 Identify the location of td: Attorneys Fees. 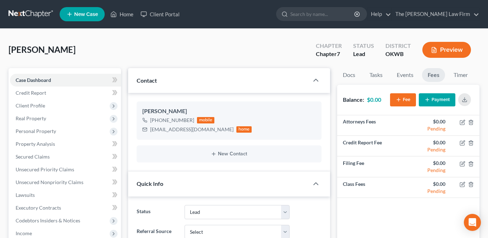
(372, 126).